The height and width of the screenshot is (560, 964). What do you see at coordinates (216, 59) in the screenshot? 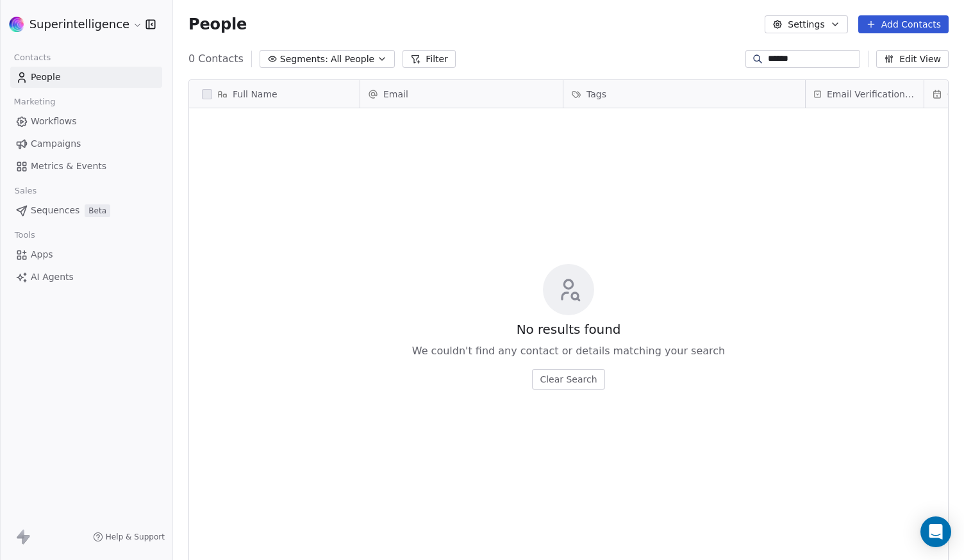
I see `span: 0 Contacts` at bounding box center [216, 59].